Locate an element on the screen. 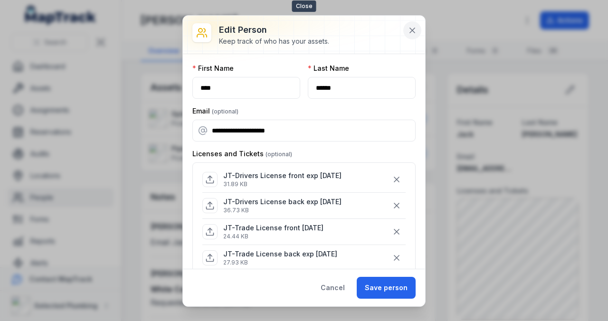 This screenshot has width=608, height=321. label: Last Name is located at coordinates (328, 68).